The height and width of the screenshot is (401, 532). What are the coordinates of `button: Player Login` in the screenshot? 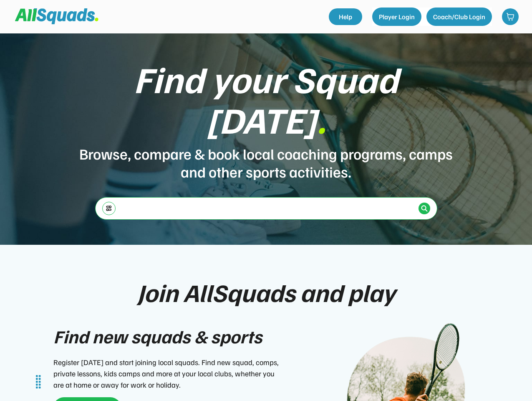 It's located at (397, 17).